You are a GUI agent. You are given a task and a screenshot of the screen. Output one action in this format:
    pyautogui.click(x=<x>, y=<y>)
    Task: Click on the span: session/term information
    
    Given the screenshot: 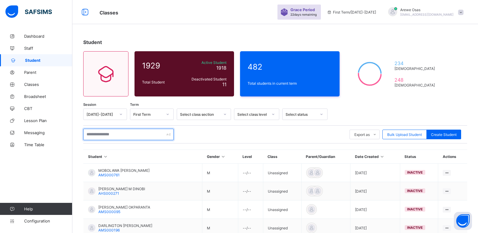 What is the action you would take?
    pyautogui.click(x=351, y=12)
    